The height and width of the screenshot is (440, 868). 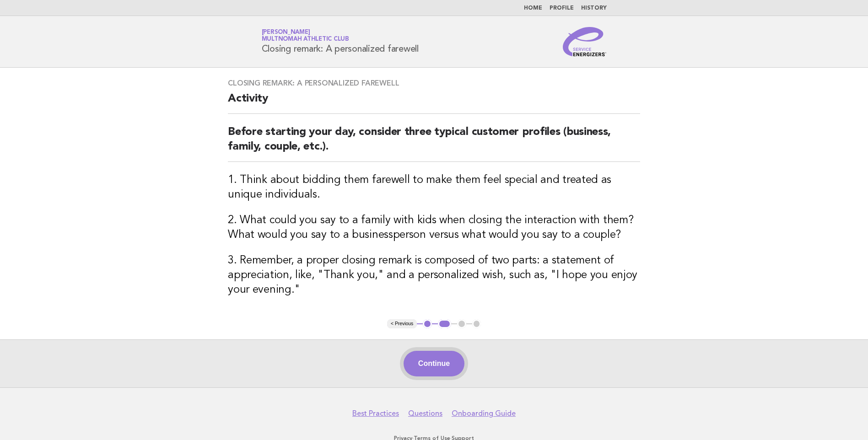 What do you see at coordinates (444, 324) in the screenshot?
I see `button: 2` at bounding box center [444, 324].